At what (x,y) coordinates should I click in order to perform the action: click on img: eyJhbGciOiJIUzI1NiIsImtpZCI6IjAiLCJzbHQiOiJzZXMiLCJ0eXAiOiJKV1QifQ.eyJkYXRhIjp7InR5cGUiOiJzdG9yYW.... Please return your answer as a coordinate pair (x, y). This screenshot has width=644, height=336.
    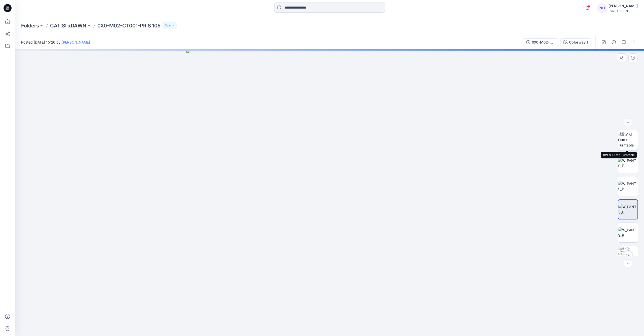
    Looking at the image, I should click on (330, 192).